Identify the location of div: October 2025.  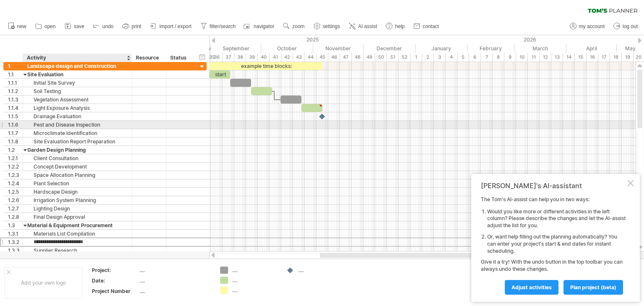
(287, 48).